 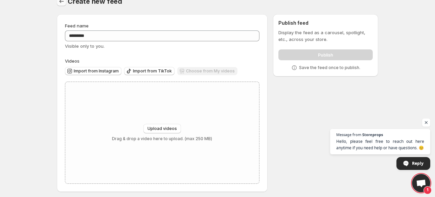 What do you see at coordinates (93, 71) in the screenshot?
I see `button: Import from Instagram` at bounding box center [93, 71].